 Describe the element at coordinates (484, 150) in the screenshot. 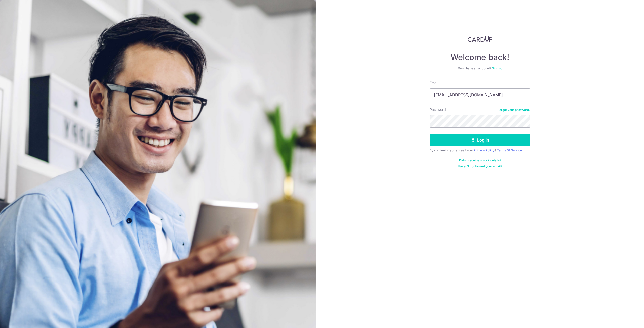

I see `a: Privacy Policy` at that location.